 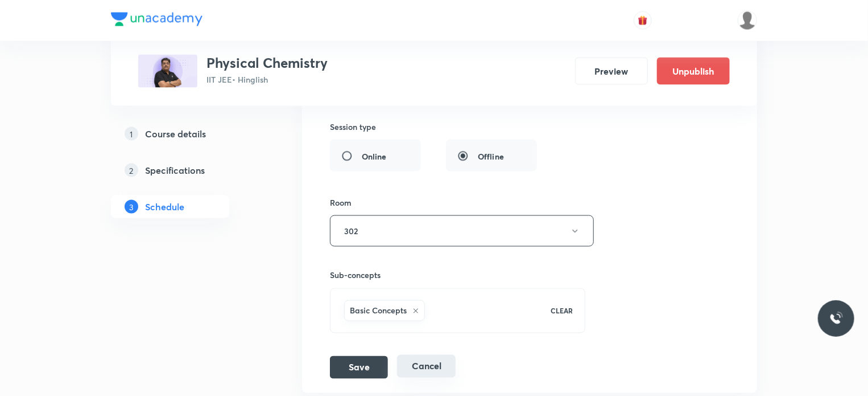 What do you see at coordinates (612, 72) in the screenshot?
I see `button: Preview` at bounding box center [612, 72].